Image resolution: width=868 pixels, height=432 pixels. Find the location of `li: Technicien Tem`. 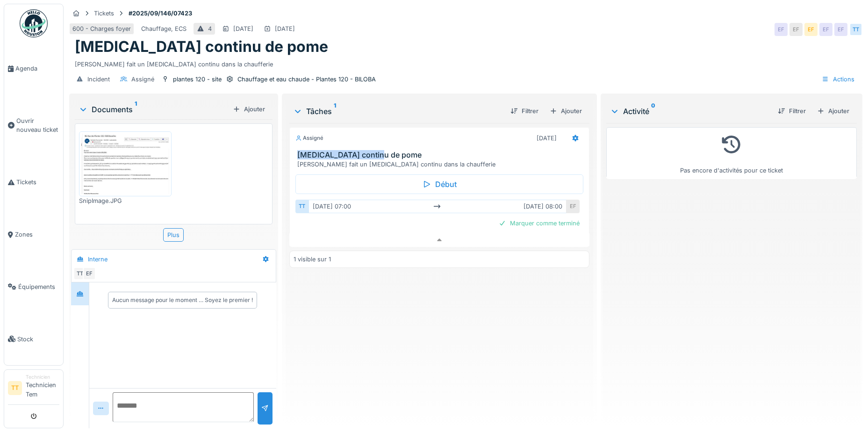

li: Technicien Tem is located at coordinates (43, 388).